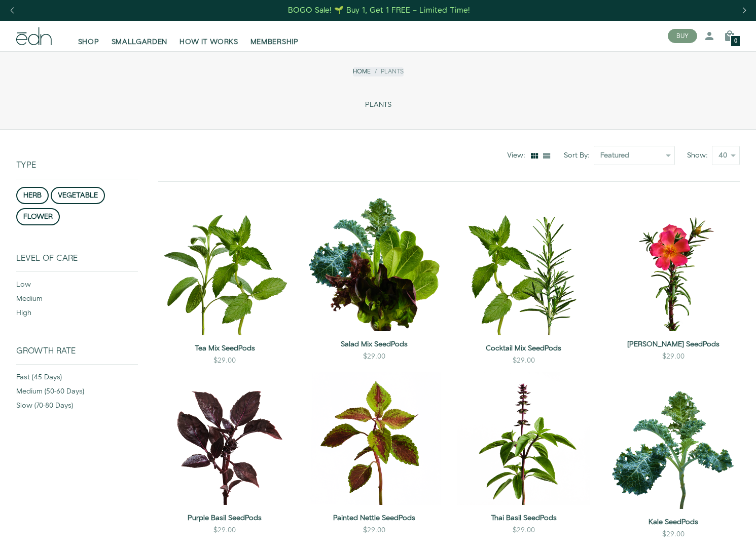  What do you see at coordinates (673, 522) in the screenshot?
I see `a: Kale SeedPods` at bounding box center [673, 522].